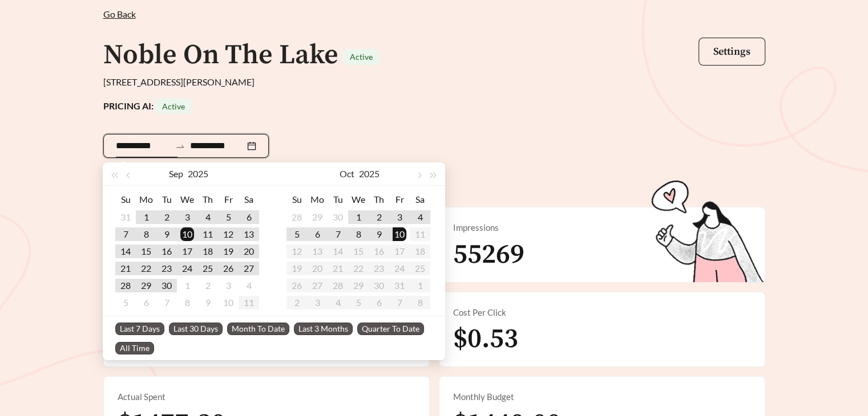 The width and height of the screenshot is (868, 416). I want to click on td: 2025-09-28, so click(126, 286).